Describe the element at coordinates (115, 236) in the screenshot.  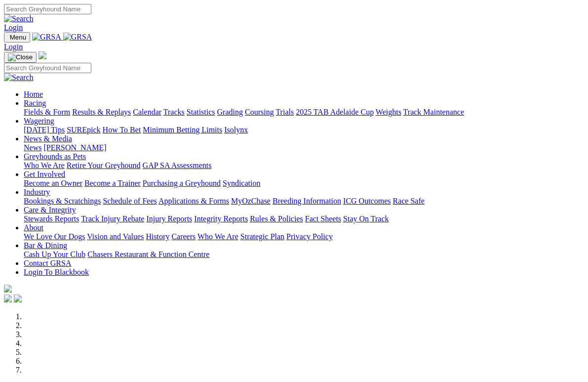
I see `a: Vision and Values` at that location.